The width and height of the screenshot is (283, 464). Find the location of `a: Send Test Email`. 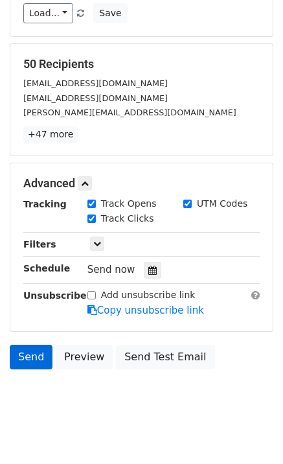

a: Send Test Email is located at coordinates (165, 357).